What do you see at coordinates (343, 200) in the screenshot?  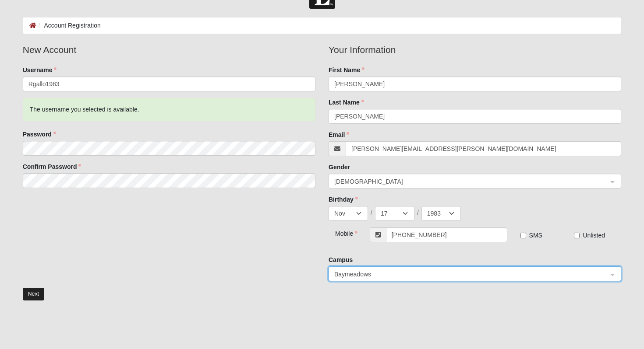 I see `label: Birthday` at bounding box center [343, 200].